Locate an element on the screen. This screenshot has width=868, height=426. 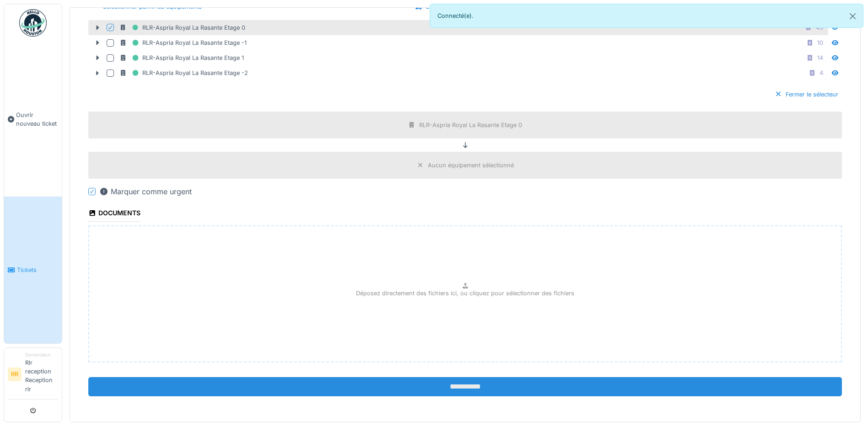
div: 4 is located at coordinates (822, 73).